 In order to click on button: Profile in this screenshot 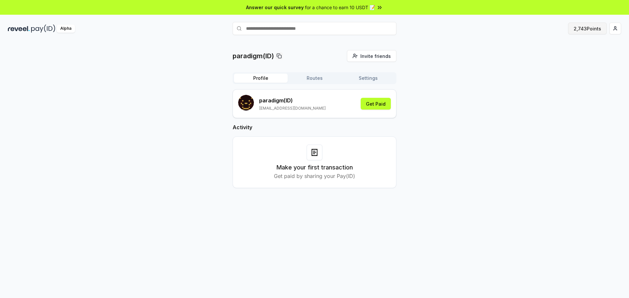, I will do `click(261, 78)`.